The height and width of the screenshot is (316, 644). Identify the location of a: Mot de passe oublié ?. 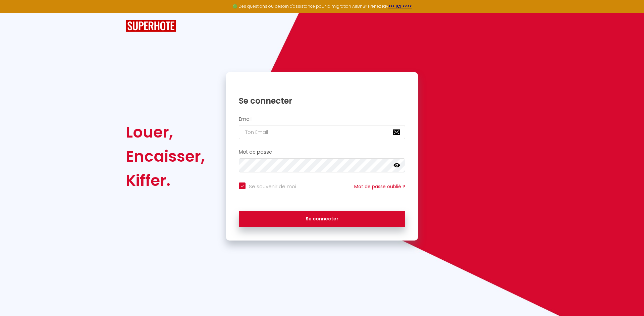
(379, 186).